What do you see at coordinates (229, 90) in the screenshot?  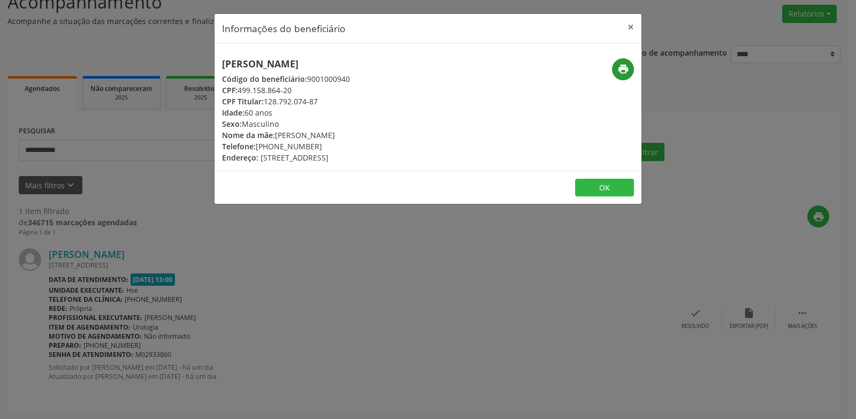 I see `span: CPF:` at bounding box center [229, 90].